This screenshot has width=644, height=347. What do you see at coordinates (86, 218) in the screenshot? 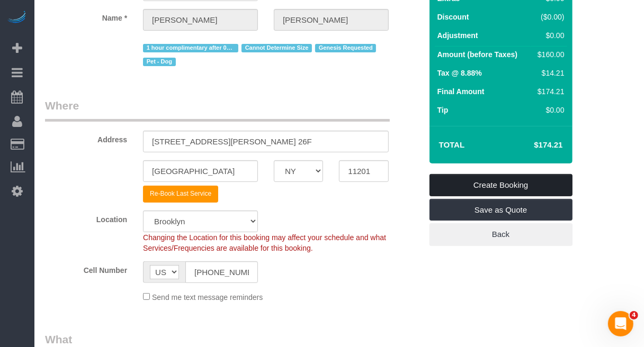
I see `label: Location` at bounding box center [86, 218].